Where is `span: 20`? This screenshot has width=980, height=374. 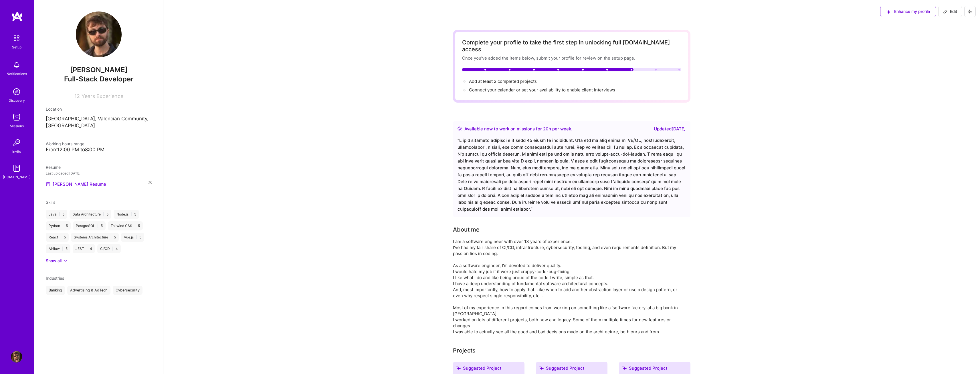 span: 20 is located at coordinates (546, 129).